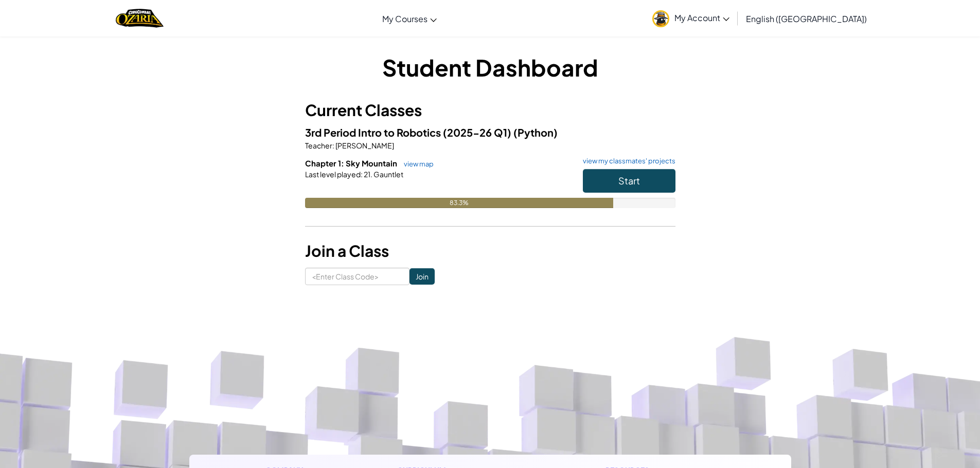 The height and width of the screenshot is (468, 980). What do you see at coordinates (357, 277) in the screenshot?
I see `input: <Enter Class Code>` at bounding box center [357, 277].